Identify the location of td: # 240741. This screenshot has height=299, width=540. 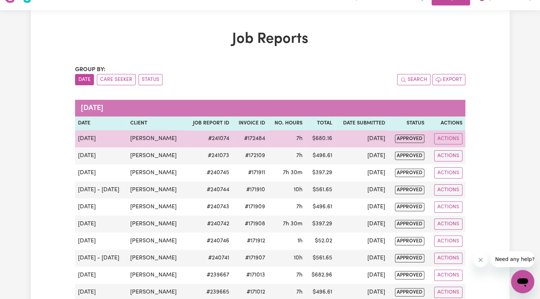
(208, 258).